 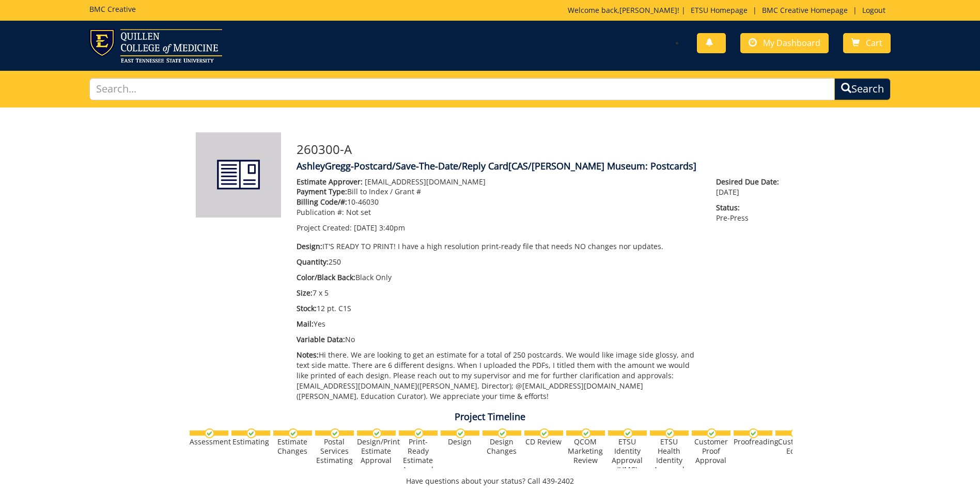 What do you see at coordinates (499, 192) in the screenshot?
I see `p: Bill to Index / Grant #` at bounding box center [499, 192].